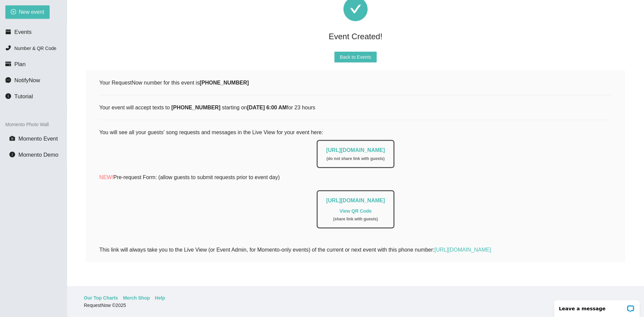 This screenshot has height=317, width=644. Describe the element at coordinates (355, 57) in the screenshot. I see `button: Back to Events` at that location.